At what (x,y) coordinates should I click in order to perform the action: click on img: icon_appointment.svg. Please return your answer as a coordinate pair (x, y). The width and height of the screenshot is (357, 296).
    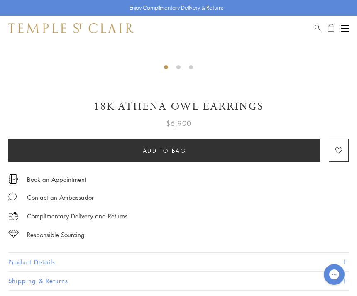
    Looking at the image, I should click on (13, 179).